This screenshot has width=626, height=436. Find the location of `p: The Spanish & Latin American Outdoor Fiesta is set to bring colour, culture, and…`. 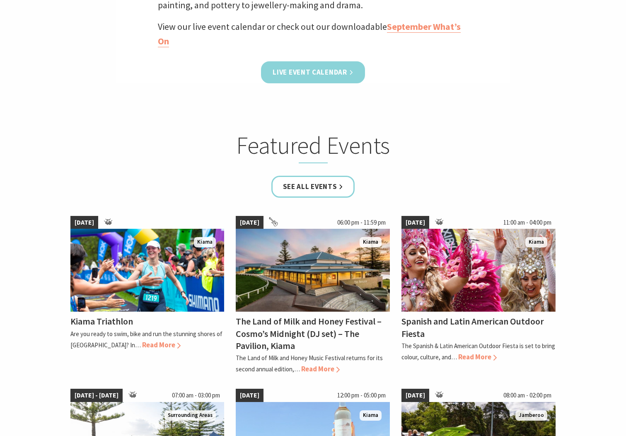

p: The Spanish & Latin American Outdoor Fiesta is set to bring colour, culture, and… is located at coordinates (478, 351).